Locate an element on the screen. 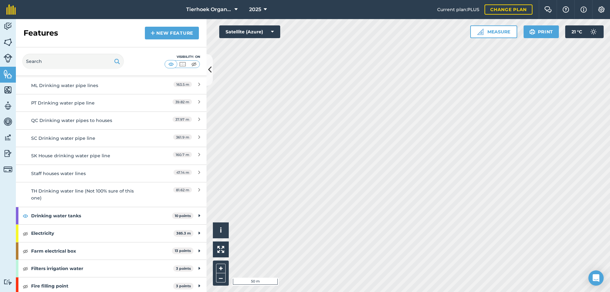 This screenshot has width=610, height=292. div: PT Drinking water pipe line is located at coordinates (87, 103).